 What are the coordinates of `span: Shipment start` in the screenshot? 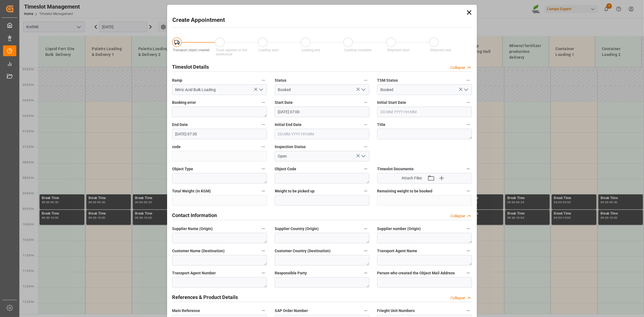 It's located at (398, 50).